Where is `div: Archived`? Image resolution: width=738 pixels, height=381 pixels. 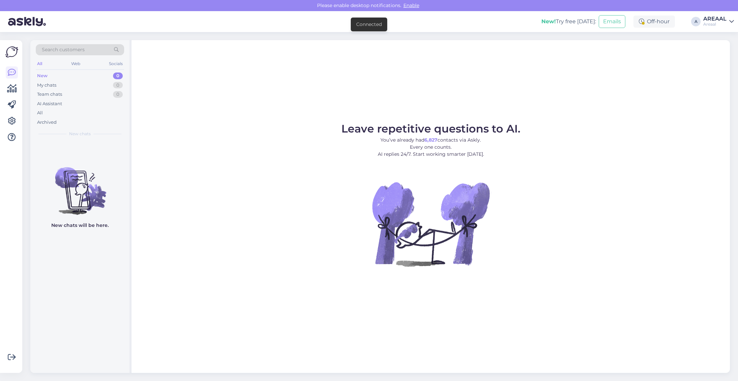 div: Archived is located at coordinates (47, 122).